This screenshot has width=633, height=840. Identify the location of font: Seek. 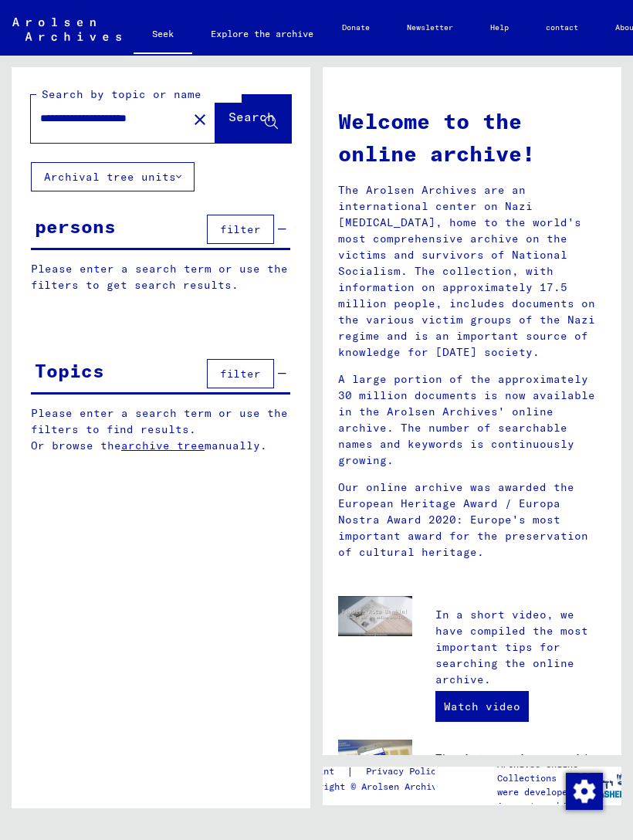
(163, 33).